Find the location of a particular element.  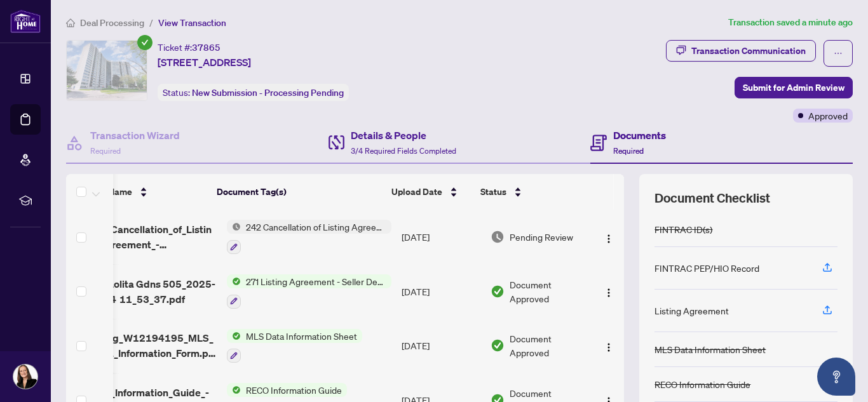

article: Transaction saved a minute ago is located at coordinates (790, 23).